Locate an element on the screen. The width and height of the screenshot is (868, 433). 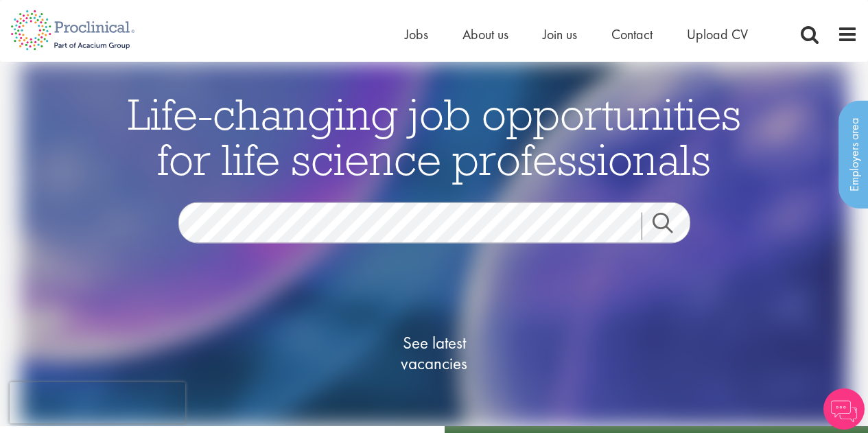
span: Contact is located at coordinates (632, 35).